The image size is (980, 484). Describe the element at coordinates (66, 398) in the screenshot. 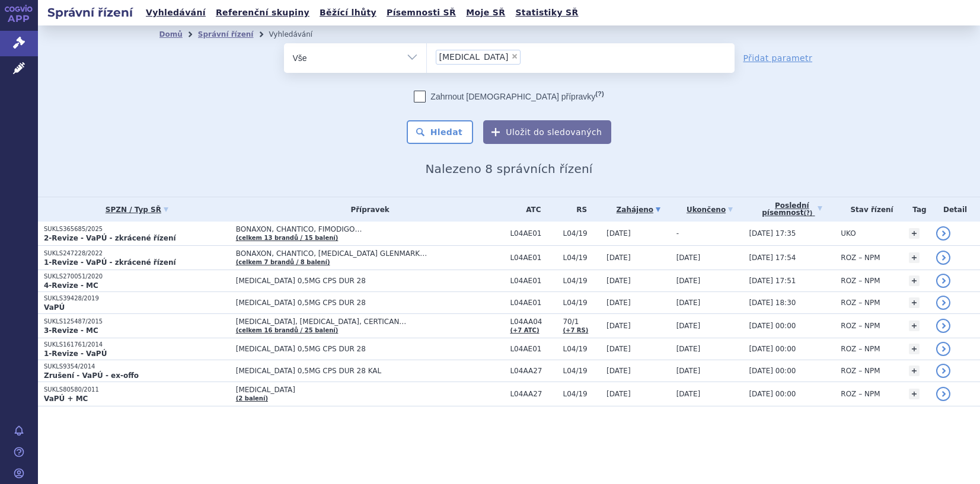

I see `strong: VaPÚ + MC` at that location.